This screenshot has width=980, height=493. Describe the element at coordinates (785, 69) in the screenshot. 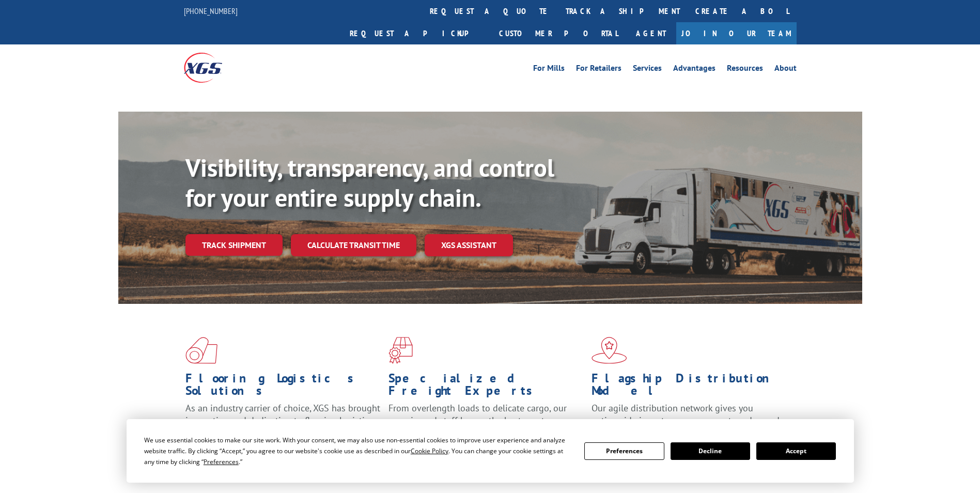

I see `a: About` at that location.